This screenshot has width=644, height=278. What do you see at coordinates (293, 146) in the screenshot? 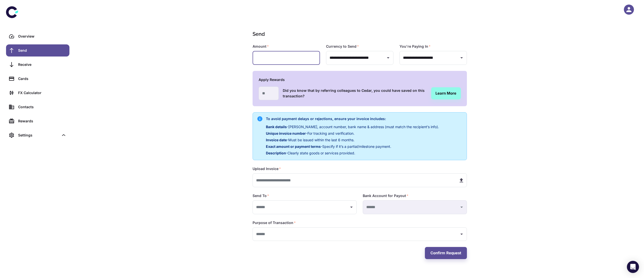
I see `span: Exact amount or payment terms` at bounding box center [293, 146].